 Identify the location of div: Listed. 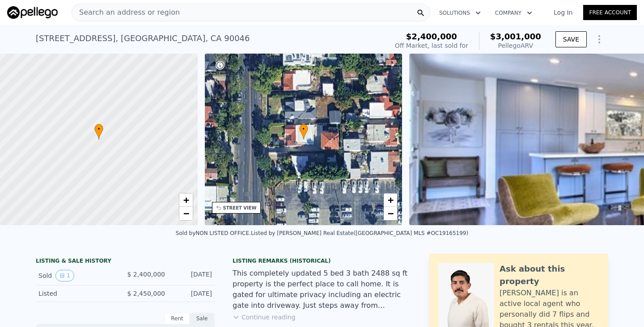
(78, 294).